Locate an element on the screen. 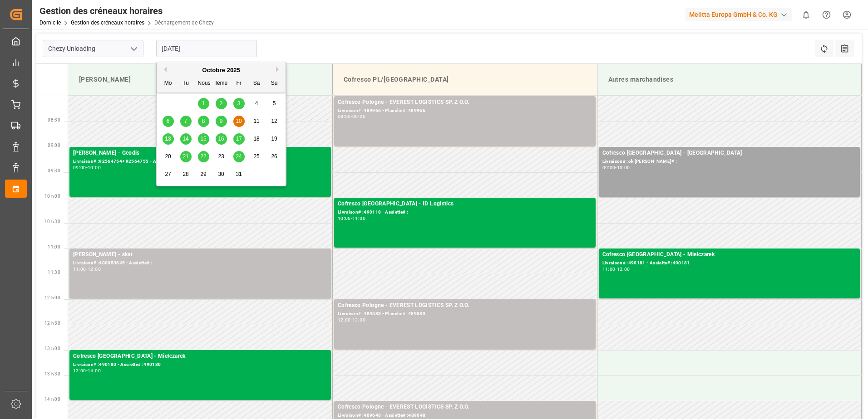 This screenshot has width=868, height=419. span: 4 is located at coordinates (256, 103).